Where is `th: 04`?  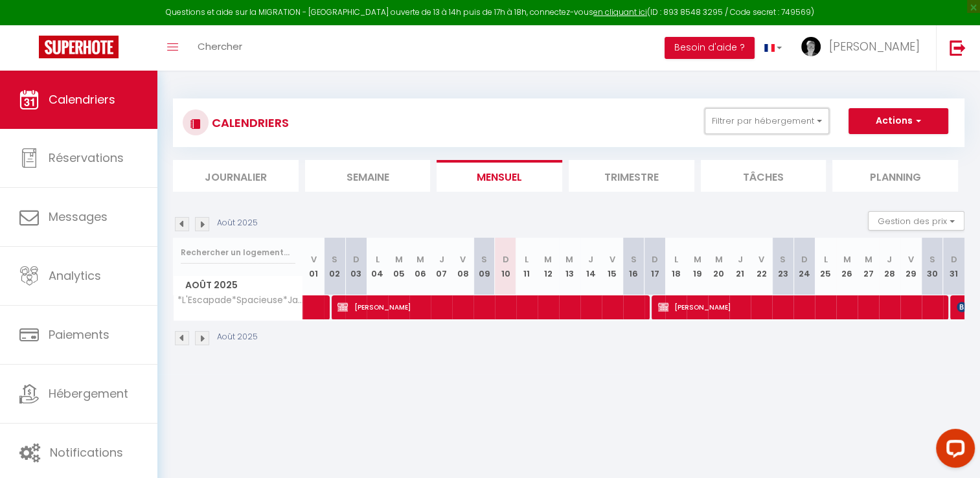 th: 04 is located at coordinates (377, 266).